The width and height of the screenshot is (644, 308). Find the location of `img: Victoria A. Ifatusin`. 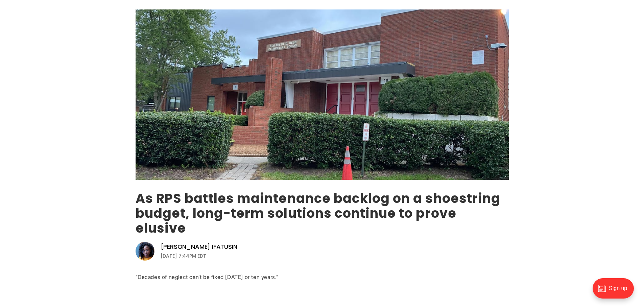

img: Victoria A. Ifatusin is located at coordinates (145, 251).